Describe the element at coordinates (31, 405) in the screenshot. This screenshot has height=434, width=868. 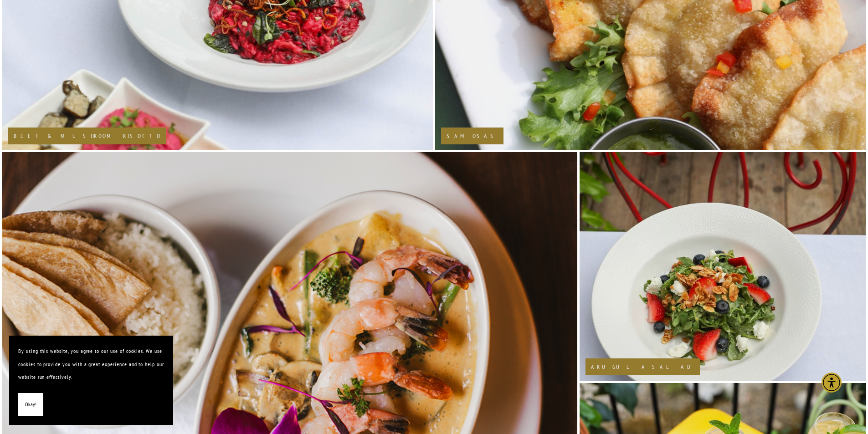
I see `button: Okay!` at that location.